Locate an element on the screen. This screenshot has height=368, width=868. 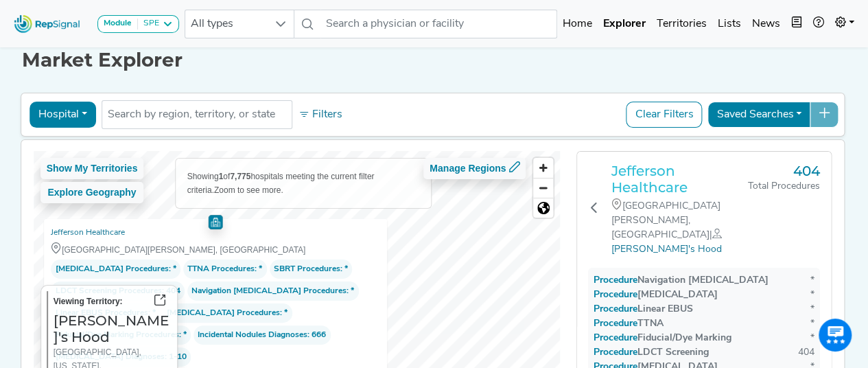
b: 1 is located at coordinates (221, 176).